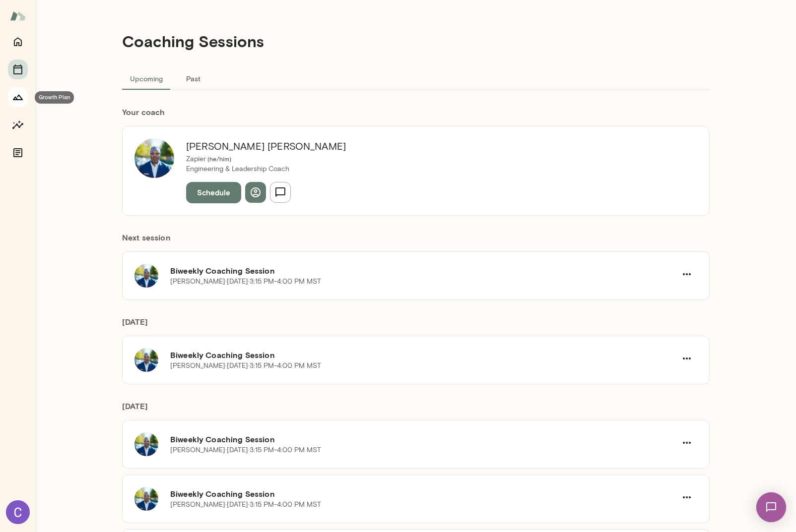 The width and height of the screenshot is (796, 532). I want to click on button: Upcoming, so click(146, 78).